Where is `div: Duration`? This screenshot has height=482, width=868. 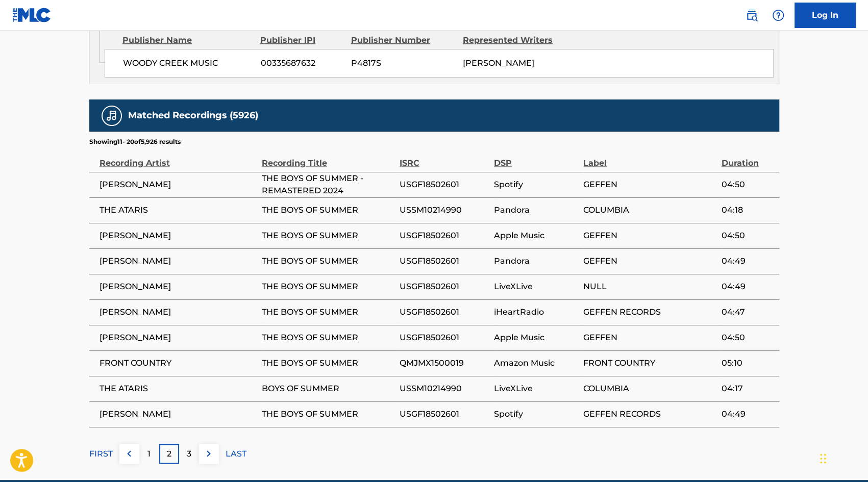
div: Duration is located at coordinates (748, 158).